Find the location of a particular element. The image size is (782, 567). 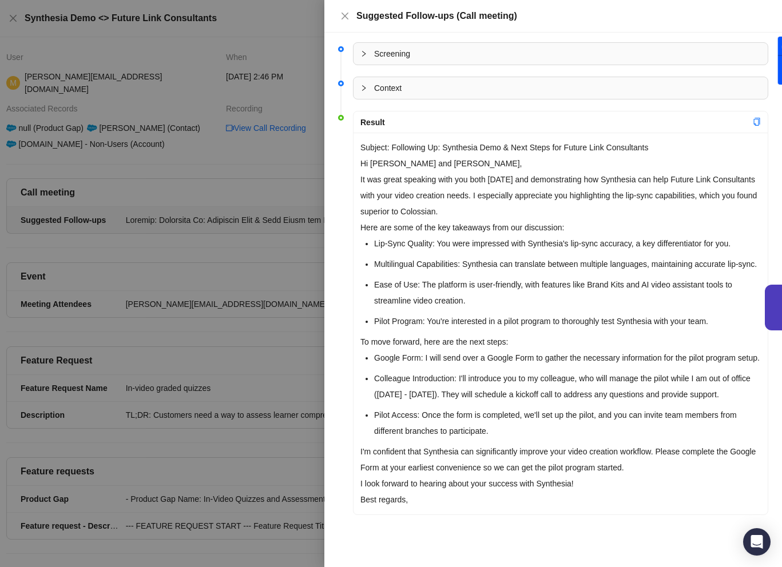

p: Best regards, is located at coordinates (560, 500).